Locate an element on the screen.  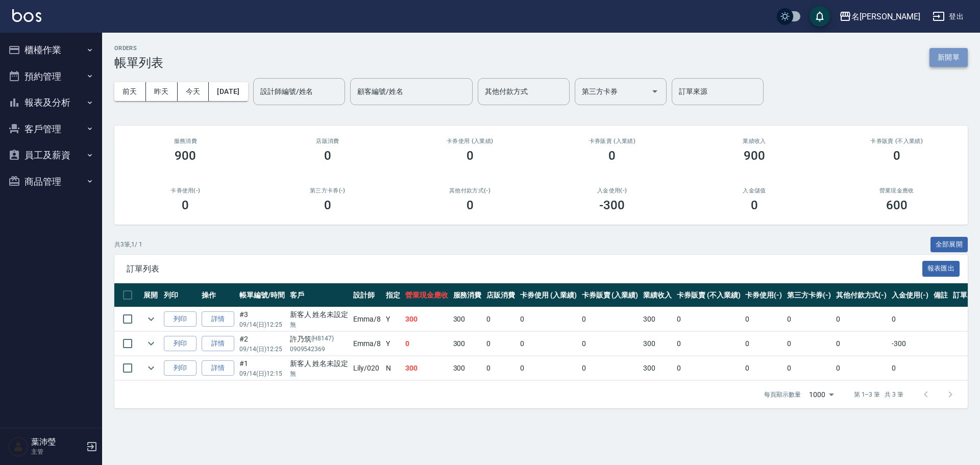
h3: -300 is located at coordinates (612, 205).